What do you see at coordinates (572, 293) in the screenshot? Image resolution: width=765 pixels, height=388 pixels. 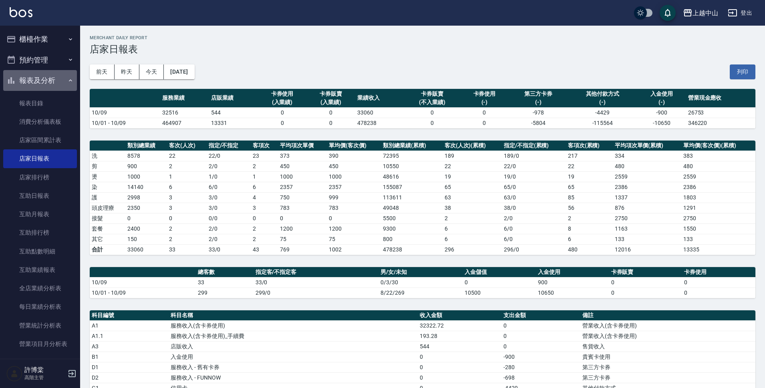 I see `td: 10650` at bounding box center [572, 293].